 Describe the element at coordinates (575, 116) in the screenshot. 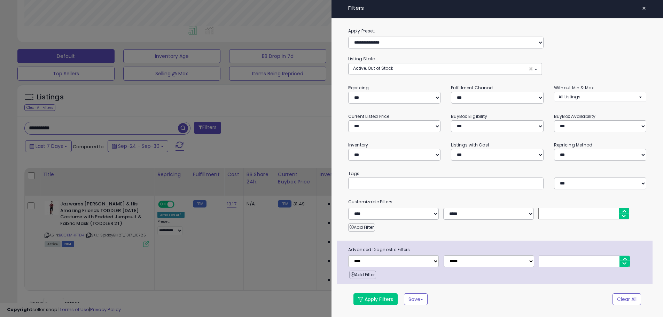

I see `small: BuyBox Availability` at that location.